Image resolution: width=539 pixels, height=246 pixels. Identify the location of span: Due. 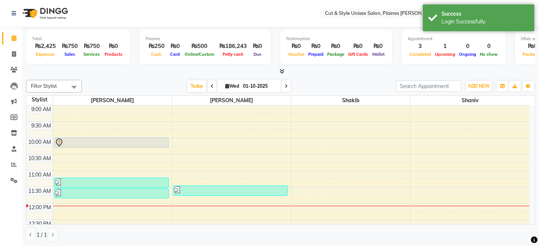
(257, 54).